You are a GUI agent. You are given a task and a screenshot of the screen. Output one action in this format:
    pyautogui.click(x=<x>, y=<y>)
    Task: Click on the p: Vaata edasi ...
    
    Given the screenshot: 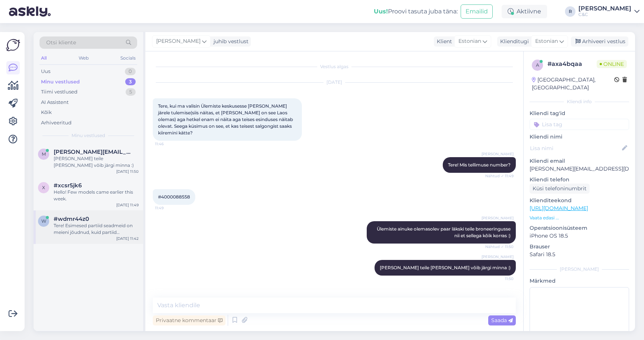 What is the action you would take?
    pyautogui.click(x=579, y=218)
    